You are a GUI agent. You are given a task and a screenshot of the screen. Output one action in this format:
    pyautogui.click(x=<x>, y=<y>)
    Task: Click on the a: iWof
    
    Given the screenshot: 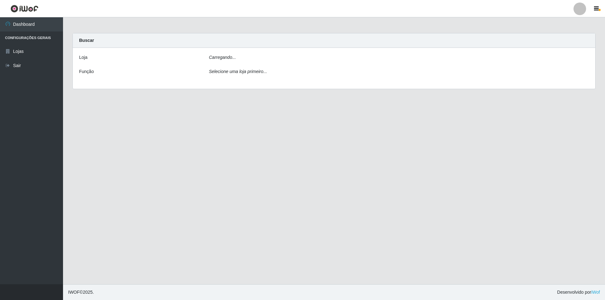 What is the action you would take?
    pyautogui.click(x=596, y=292)
    